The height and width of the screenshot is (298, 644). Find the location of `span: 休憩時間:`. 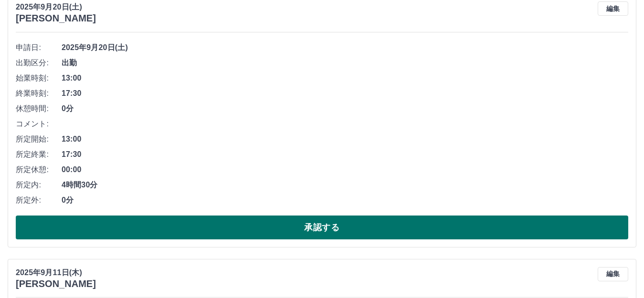

span: 休憩時間: is located at coordinates (39, 109).